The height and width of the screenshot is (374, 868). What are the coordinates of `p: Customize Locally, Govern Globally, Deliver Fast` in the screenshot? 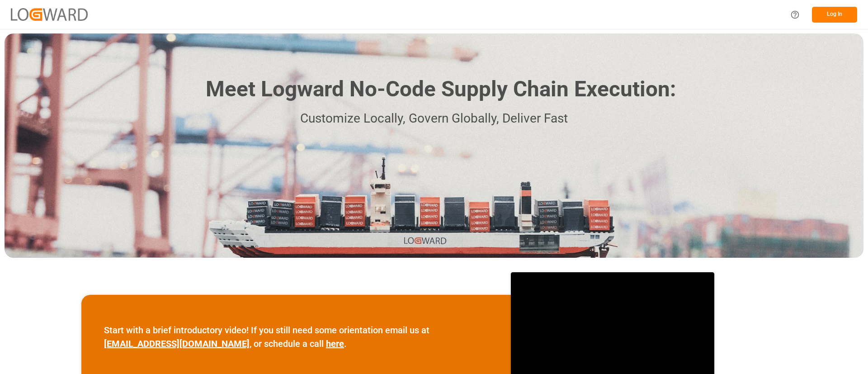 It's located at (434, 119).